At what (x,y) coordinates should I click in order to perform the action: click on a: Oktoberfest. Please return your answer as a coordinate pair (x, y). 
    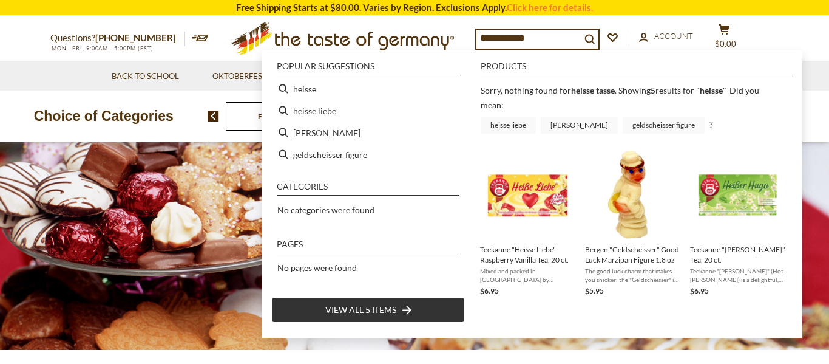
    Looking at the image, I should click on (243, 76).